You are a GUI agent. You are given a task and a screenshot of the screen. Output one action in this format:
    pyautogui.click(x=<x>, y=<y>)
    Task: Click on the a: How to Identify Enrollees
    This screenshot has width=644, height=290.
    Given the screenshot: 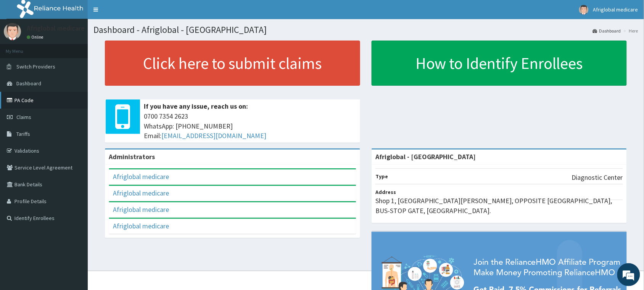 What is the action you would take?
    pyautogui.click(x=499, y=63)
    